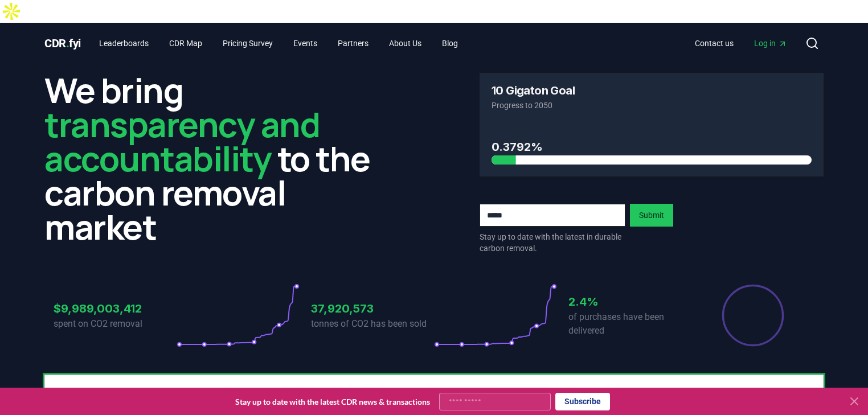  I want to click on a: Contact us, so click(714, 44).